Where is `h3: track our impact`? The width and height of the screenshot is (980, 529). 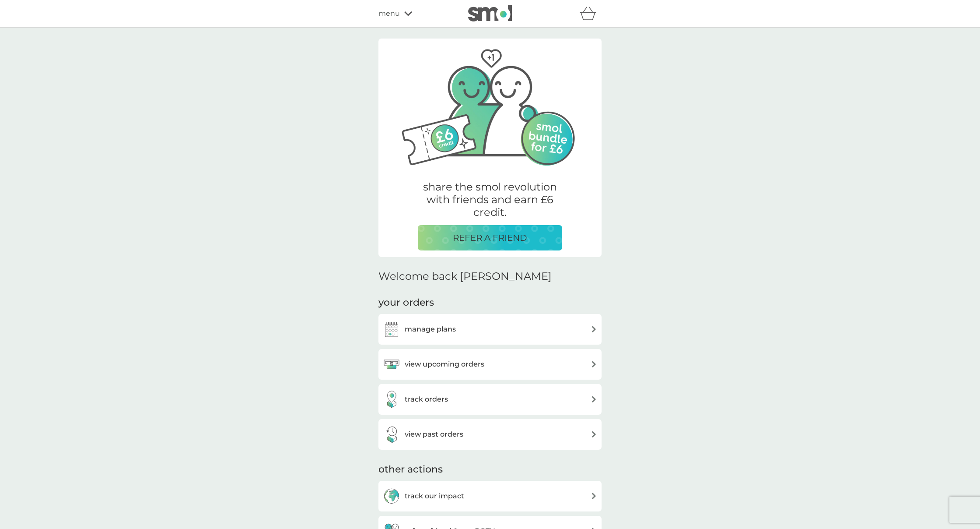 h3: track our impact is located at coordinates (434, 496).